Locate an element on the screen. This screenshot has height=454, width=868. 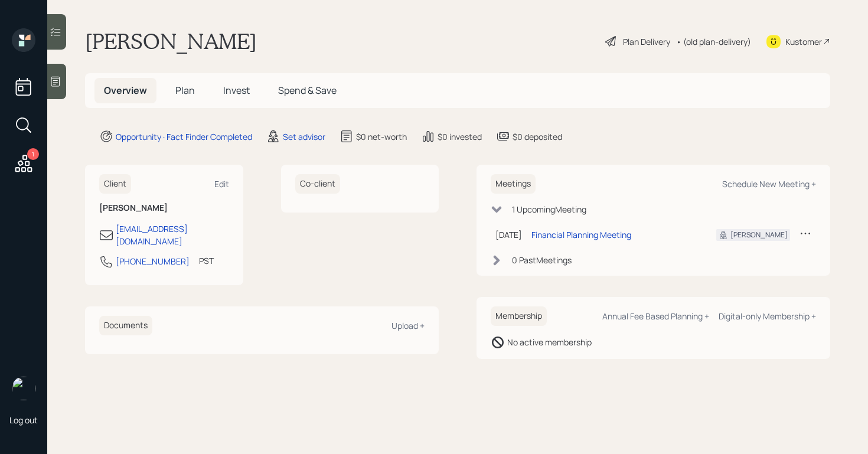
div: $0 invested is located at coordinates (460, 137).